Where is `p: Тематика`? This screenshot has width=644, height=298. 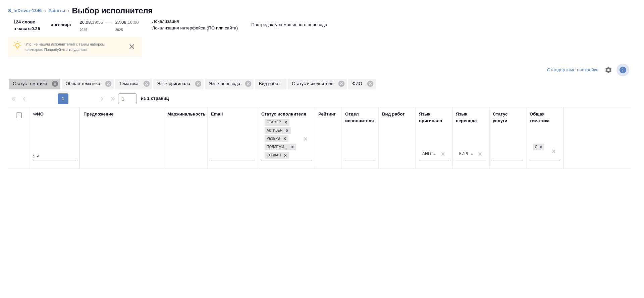 p: Тематика is located at coordinates (130, 84).